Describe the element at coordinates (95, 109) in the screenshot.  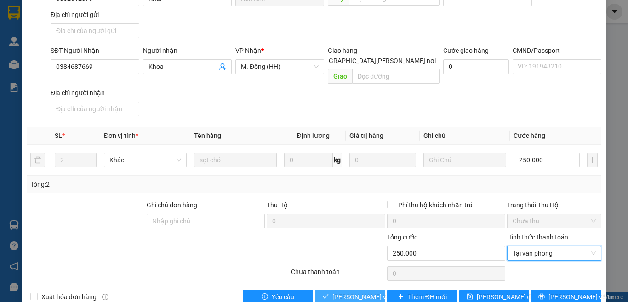
I see `input: Địa chỉ của người nhận` at that location.